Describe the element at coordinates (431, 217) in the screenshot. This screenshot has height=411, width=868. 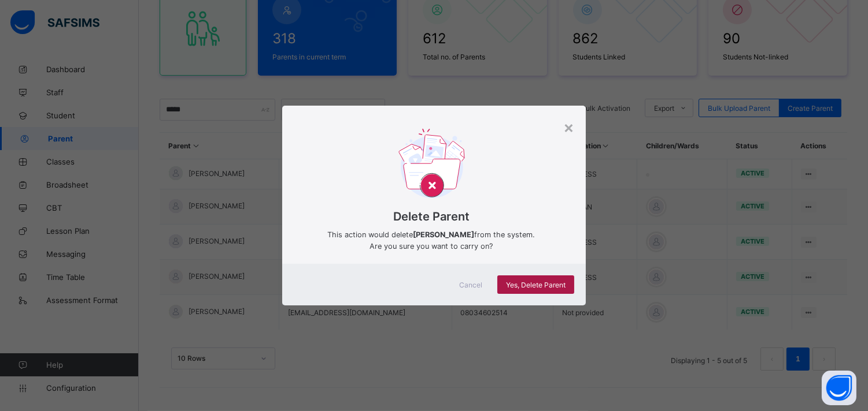
I see `span: Delete Parent` at that location.